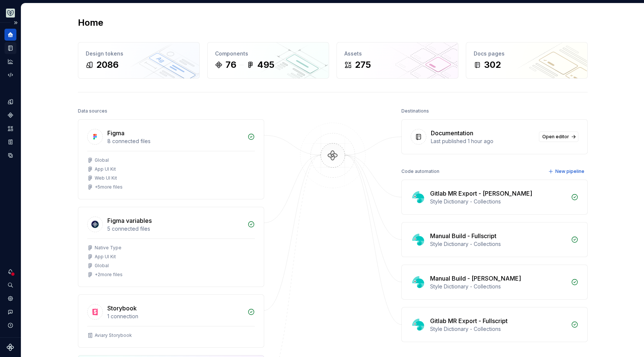 The height and width of the screenshot is (357, 644). Describe the element at coordinates (10, 62) in the screenshot. I see `a: Analytics` at that location.